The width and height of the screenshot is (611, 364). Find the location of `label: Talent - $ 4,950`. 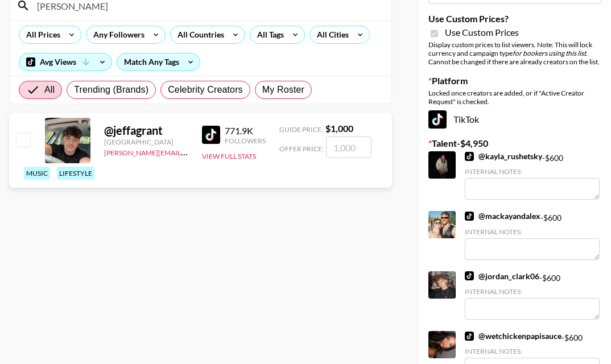

label: Talent - $ 4,950 is located at coordinates (515, 143).